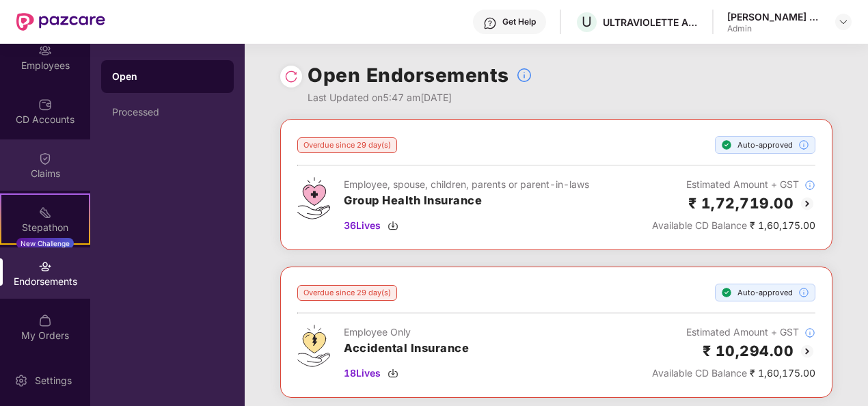  I want to click on div: Get Help, so click(519, 22).